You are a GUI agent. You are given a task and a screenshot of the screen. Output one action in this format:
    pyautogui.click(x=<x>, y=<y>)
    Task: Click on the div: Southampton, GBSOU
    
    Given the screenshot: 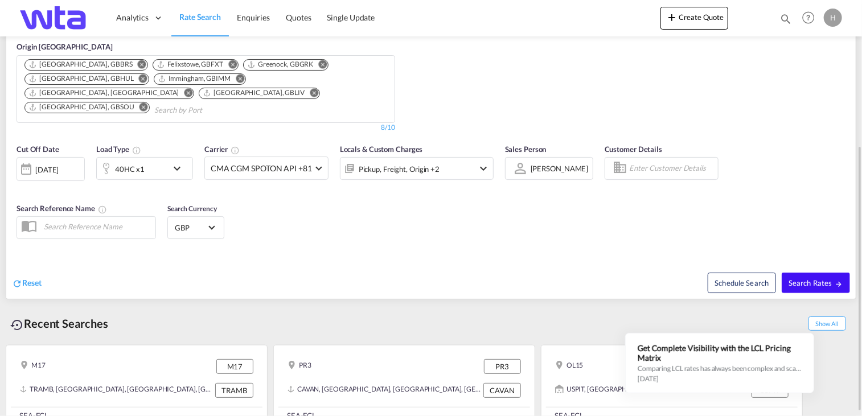 What is the action you would take?
    pyautogui.click(x=81, y=107)
    